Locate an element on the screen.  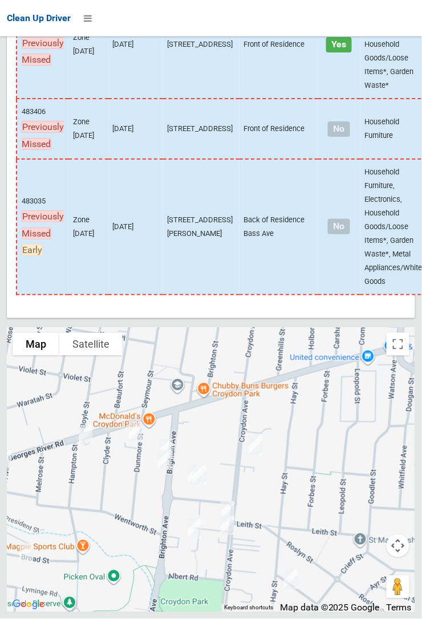
div: 183 Croydon Avenue, CROYDON PARK NSW 2133<br>Status : AssignedToRoute<br><a href="/driver/booking... is located at coordinates (228, 511).